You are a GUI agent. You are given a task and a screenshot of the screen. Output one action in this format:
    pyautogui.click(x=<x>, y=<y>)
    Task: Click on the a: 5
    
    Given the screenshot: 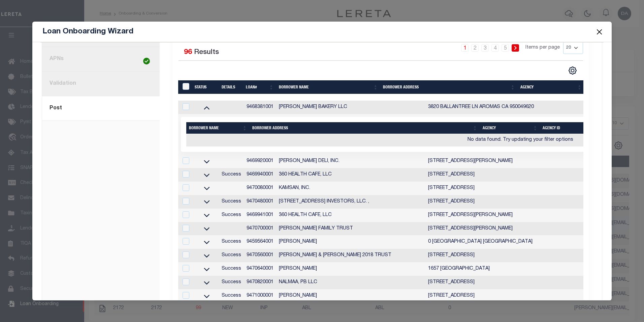 What is the action you would take?
    pyautogui.click(x=505, y=48)
    